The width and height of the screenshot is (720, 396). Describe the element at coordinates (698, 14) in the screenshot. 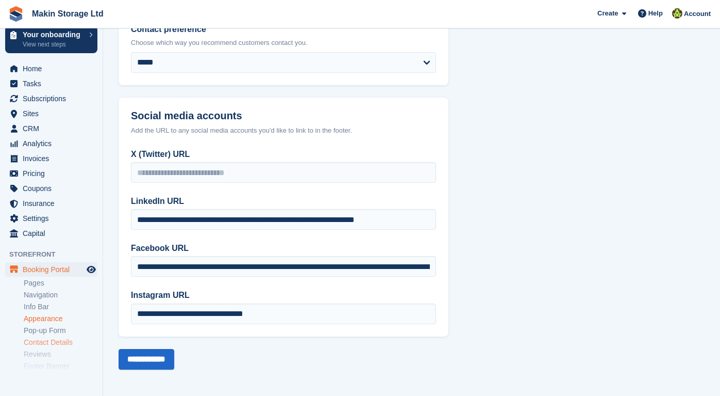

I see `span: Account` at that location.